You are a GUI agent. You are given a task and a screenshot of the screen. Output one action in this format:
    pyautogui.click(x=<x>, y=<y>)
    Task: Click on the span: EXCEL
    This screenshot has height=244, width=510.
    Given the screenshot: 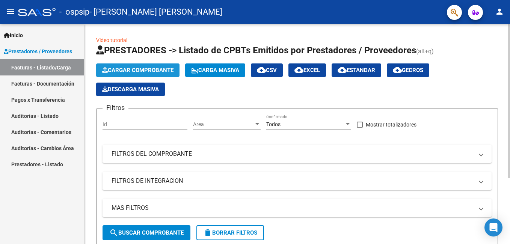 What is the action you would take?
    pyautogui.click(x=307, y=70)
    